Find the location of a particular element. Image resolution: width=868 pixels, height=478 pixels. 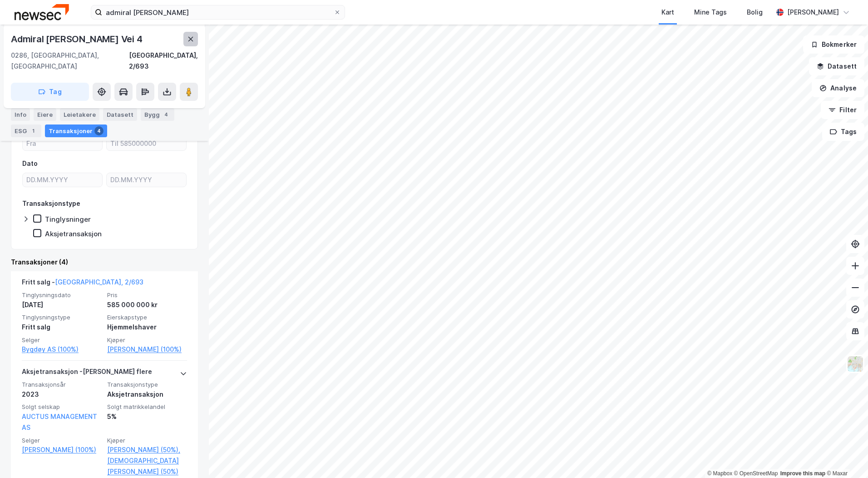

div: Dato is located at coordinates (30, 163).